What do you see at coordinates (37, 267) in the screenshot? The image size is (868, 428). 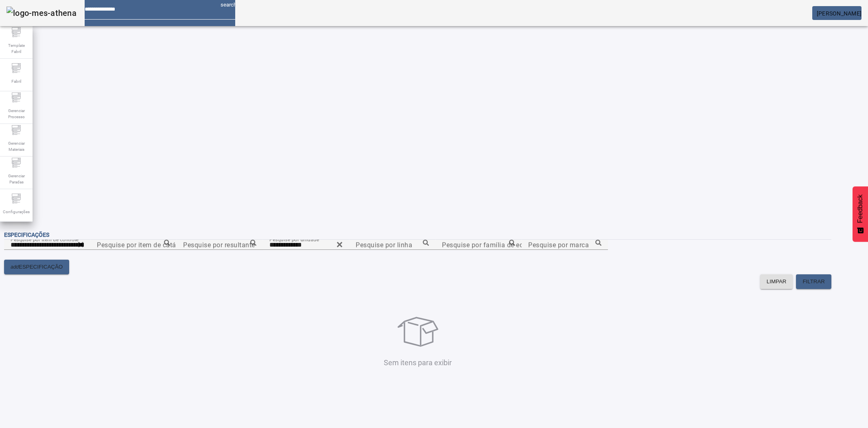 I see `button: addESPECIFICAÇÃO` at bounding box center [37, 267].